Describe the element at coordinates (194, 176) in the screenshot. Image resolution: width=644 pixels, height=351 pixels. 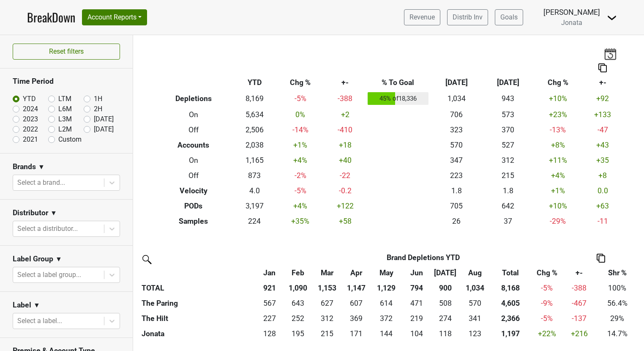
I see `th: Off` at that location.